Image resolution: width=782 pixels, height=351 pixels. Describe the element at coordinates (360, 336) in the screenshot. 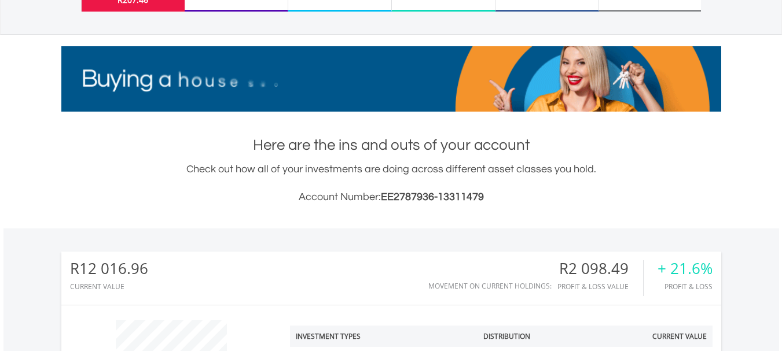

I see `th: Investment Types` at that location.